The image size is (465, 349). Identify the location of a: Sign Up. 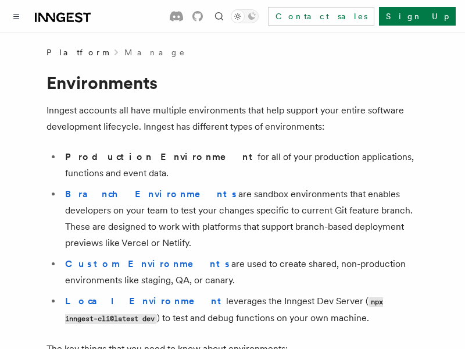
(417, 16).